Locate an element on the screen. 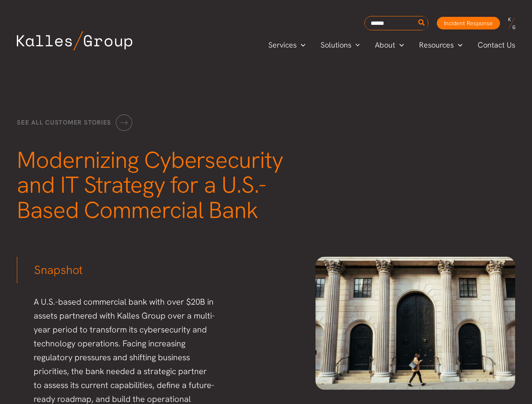 The width and height of the screenshot is (532, 404). img: Kalles Group is located at coordinates (75, 41).